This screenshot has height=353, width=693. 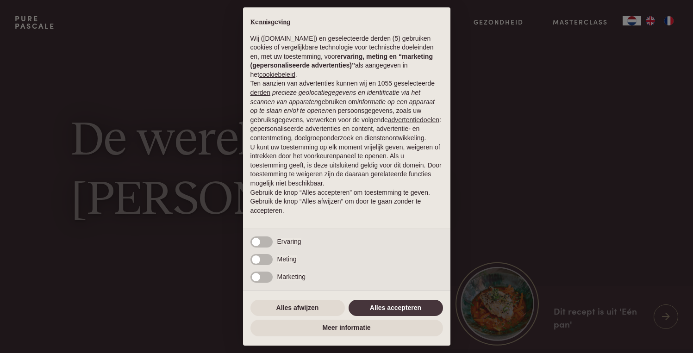 What do you see at coordinates (277, 75) in the screenshot?
I see `a: cookiebeleid` at bounding box center [277, 75].